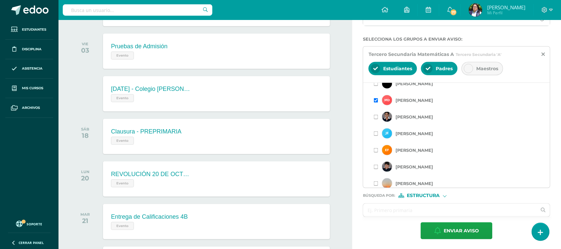 This screenshot has height=249, width=561. What do you see at coordinates (479, 54) in the screenshot?
I see `span: Tercero Secundaria 'A'` at bounding box center [479, 54].